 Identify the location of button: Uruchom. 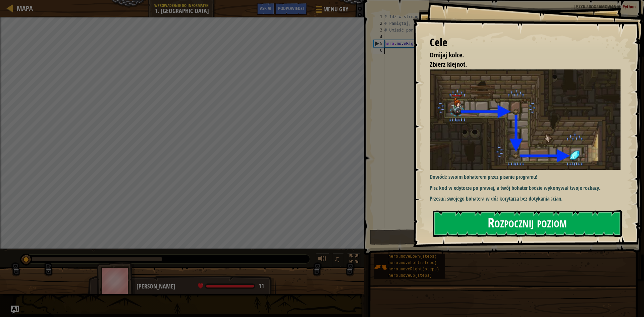
(501, 237).